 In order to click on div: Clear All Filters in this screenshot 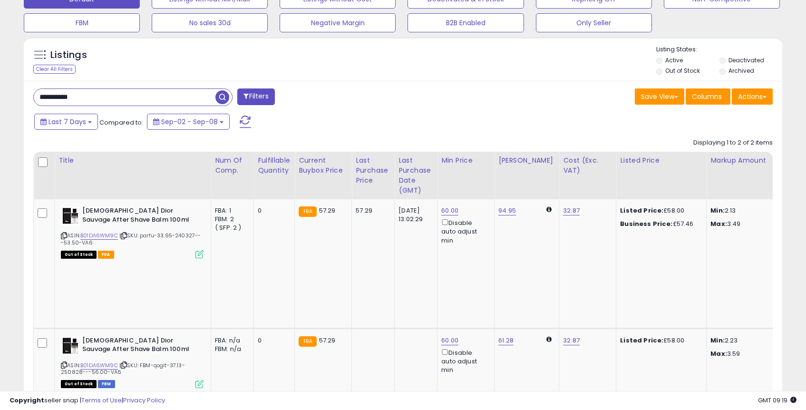, I will do `click(54, 69)`.